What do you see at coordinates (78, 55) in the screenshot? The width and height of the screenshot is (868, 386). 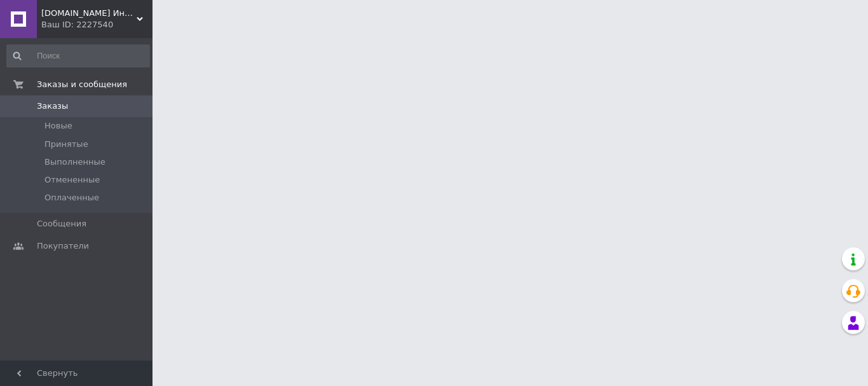 I see `input: Поиск` at bounding box center [78, 55].